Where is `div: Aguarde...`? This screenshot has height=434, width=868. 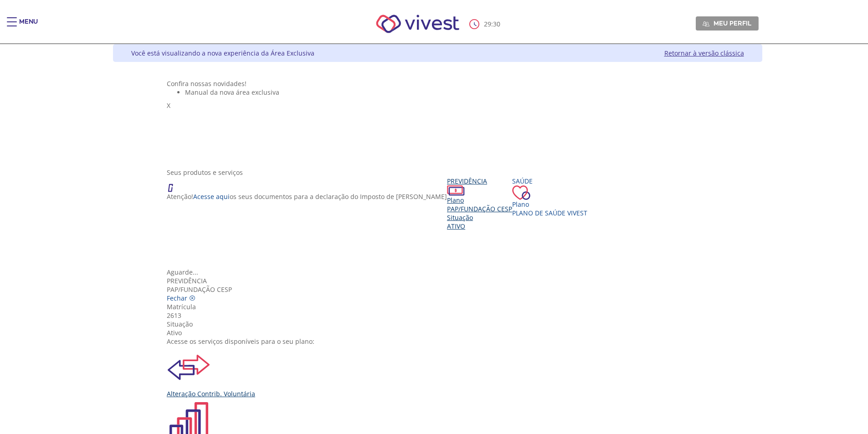 div: Aguarde... is located at coordinates (437, 272).